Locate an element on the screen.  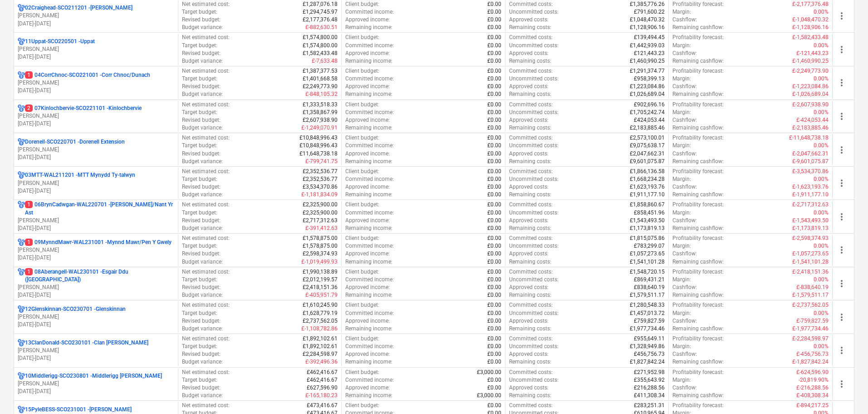
p: £-1,911,177.10 is located at coordinates (810, 194).